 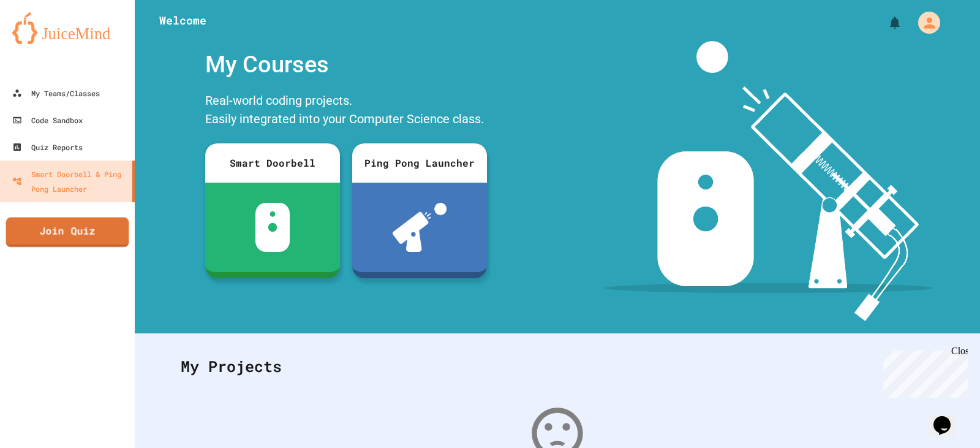 I want to click on div: Ping Pong Launcher, so click(x=420, y=163).